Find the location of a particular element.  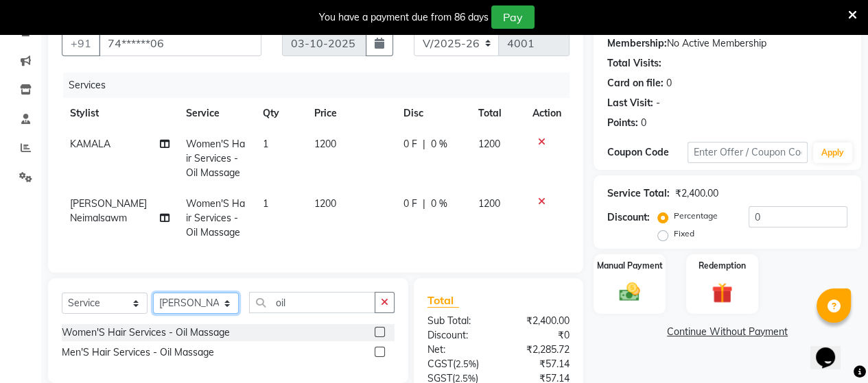

span: 2.5% is located at coordinates (465, 364).